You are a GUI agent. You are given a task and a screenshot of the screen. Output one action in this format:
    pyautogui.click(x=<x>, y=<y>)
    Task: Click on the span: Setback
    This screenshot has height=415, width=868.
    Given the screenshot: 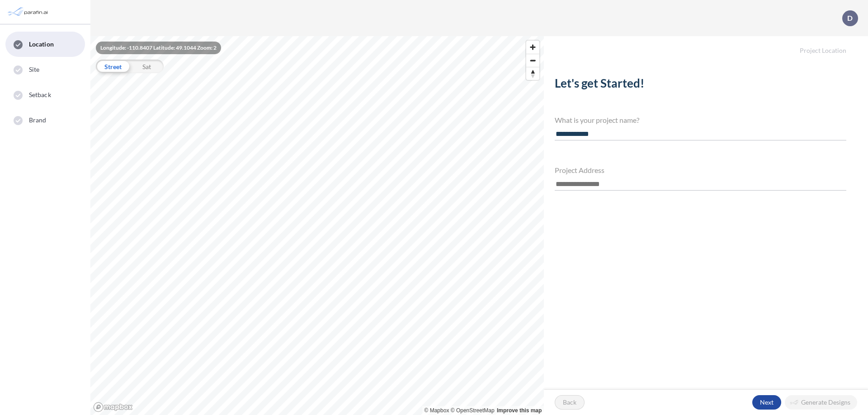 What is the action you would take?
    pyautogui.click(x=40, y=95)
    